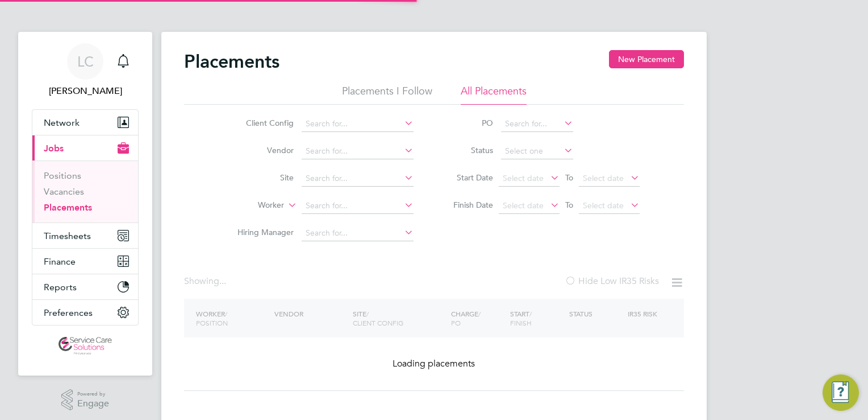 The width and height of the screenshot is (868, 420). I want to click on label: Site, so click(260, 177).